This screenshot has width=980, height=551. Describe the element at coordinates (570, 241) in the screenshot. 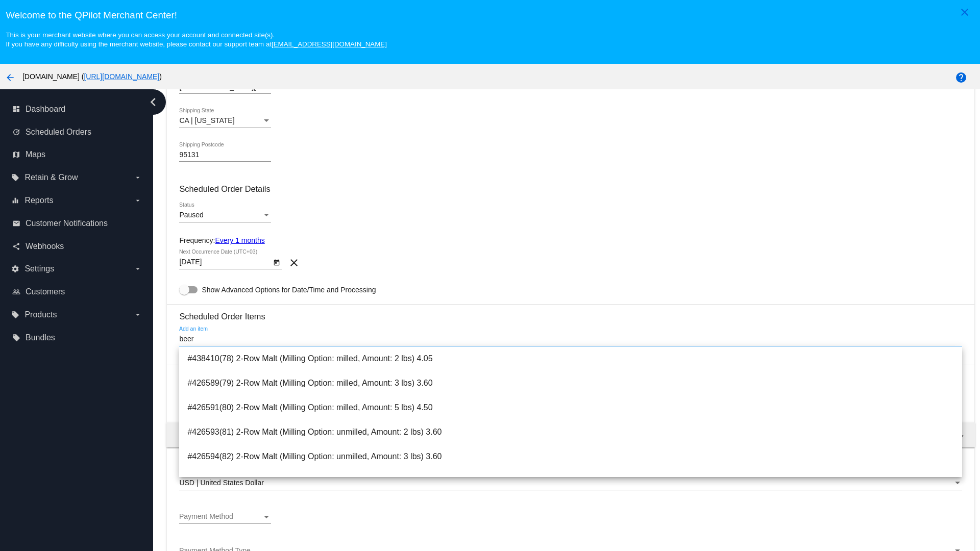

I see `div: Frequency:` at that location.